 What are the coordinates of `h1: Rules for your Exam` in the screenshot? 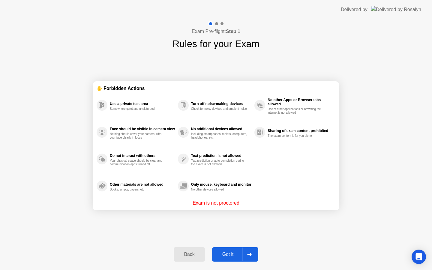 It's located at (216, 44).